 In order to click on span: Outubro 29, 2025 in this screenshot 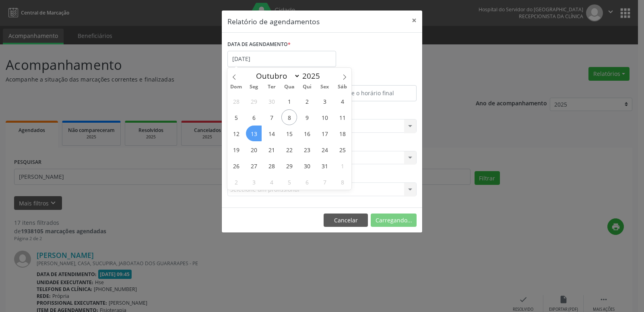, I will do `click(289, 165)`.